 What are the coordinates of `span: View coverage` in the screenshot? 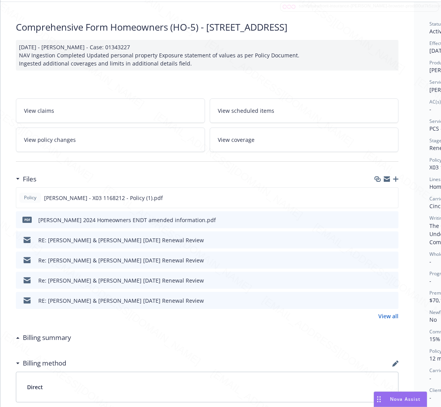 It's located at (236, 139).